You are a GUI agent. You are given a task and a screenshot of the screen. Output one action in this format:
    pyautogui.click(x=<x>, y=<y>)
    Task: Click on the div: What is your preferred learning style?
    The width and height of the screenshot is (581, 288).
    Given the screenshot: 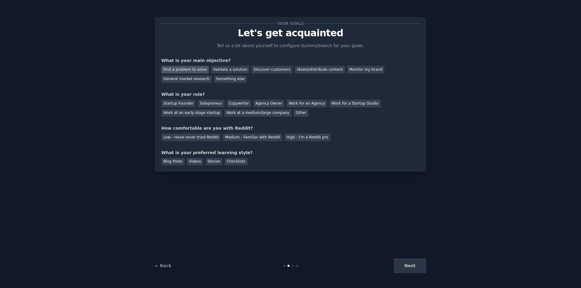 What is the action you would take?
    pyautogui.click(x=290, y=153)
    